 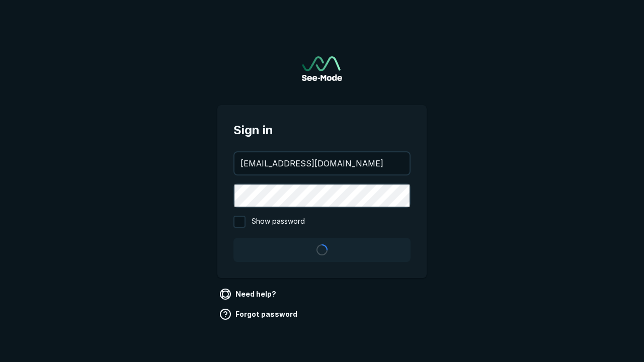 I want to click on span: Sign in, so click(x=322, y=131).